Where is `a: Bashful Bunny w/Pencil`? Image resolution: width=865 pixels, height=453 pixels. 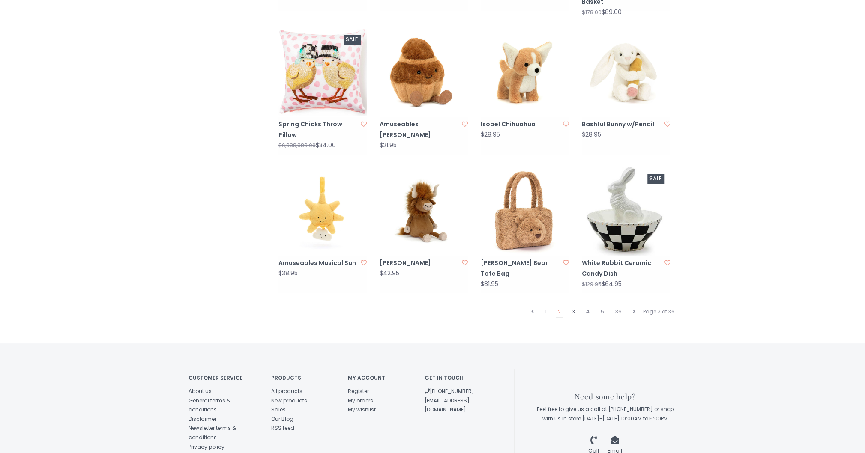 a: Bashful Bunny w/Pencil is located at coordinates (622, 124).